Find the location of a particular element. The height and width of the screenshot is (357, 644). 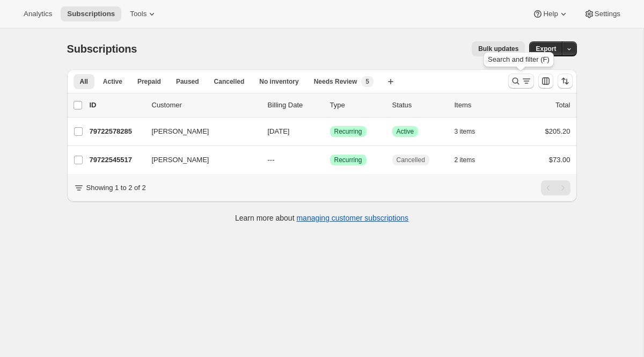

button: Subscriptions is located at coordinates (90, 14).